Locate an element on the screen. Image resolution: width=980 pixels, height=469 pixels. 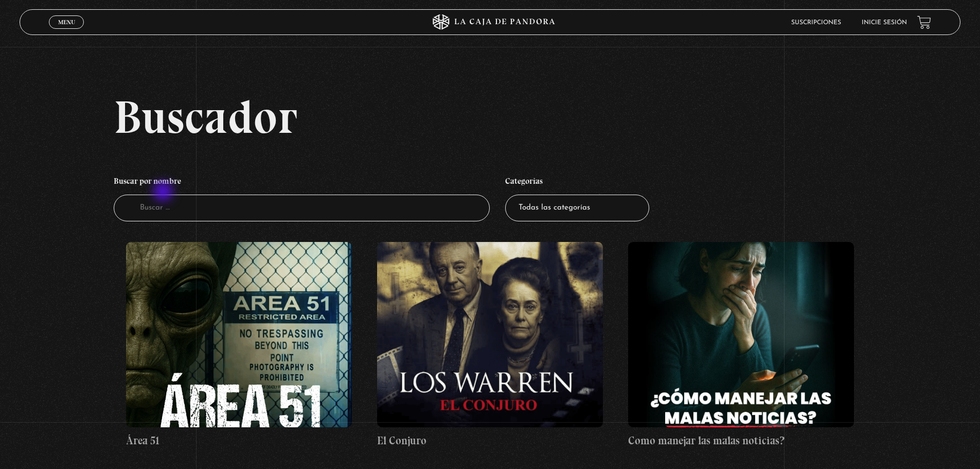
a: Suscripciones is located at coordinates (817, 22).